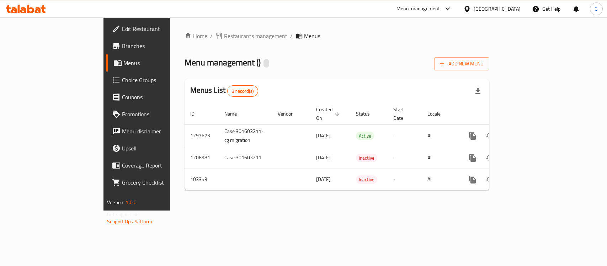 The image size is (607, 266). Describe the element at coordinates (160, 114) in the screenshot. I see `span: Promotions` at that location.